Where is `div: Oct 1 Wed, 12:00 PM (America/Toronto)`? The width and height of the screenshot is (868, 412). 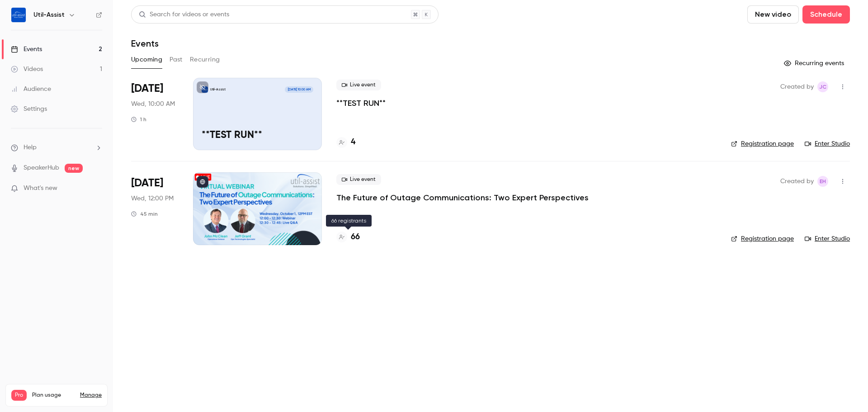
div: Oct 1 Wed, 12:00 PM (America/Toronto) is located at coordinates (155, 208).